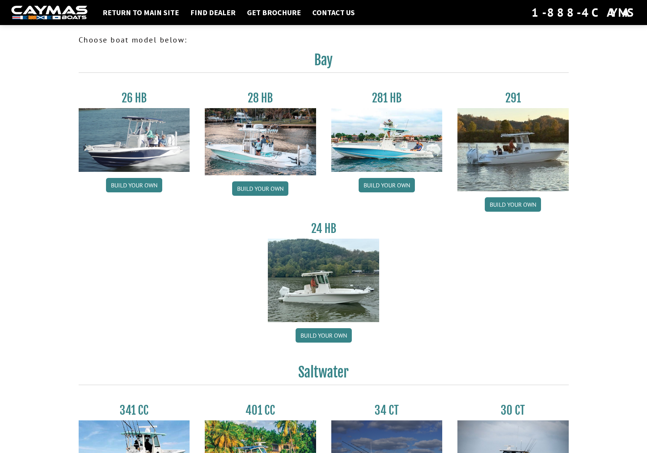 This screenshot has width=647, height=453. What do you see at coordinates (134, 140) in the screenshot?
I see `img: 26_new_photo_resized.jpg` at bounding box center [134, 140].